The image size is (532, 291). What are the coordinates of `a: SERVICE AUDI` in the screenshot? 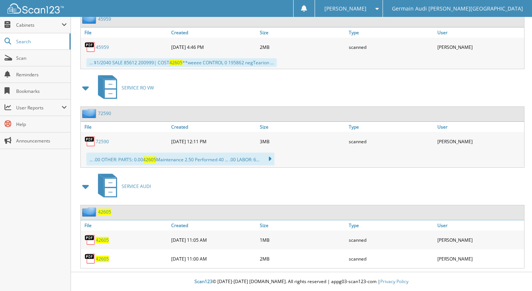 It's located at (122, 186).